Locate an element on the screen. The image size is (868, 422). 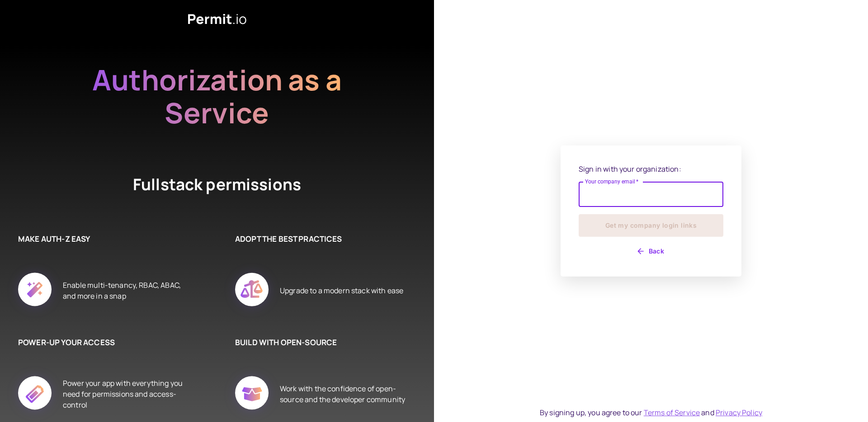
h4: Fullstack permissions is located at coordinates (217, 185).